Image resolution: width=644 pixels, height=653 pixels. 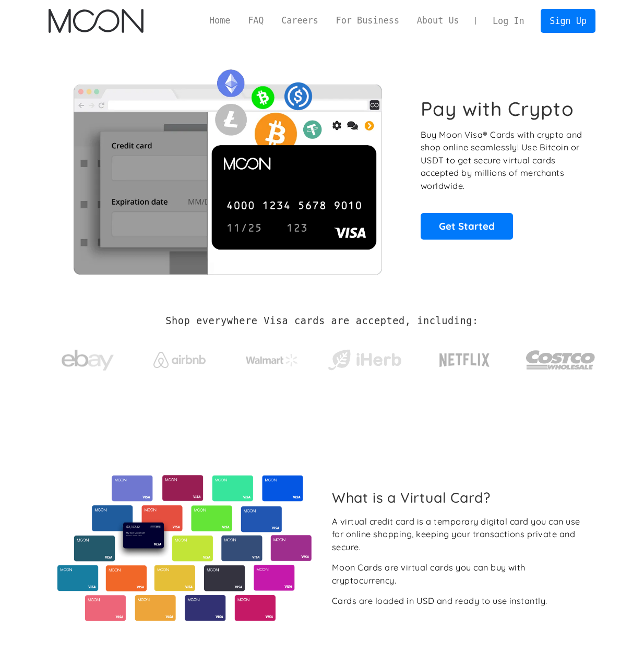 I want to click on a: About Us, so click(x=438, y=20).